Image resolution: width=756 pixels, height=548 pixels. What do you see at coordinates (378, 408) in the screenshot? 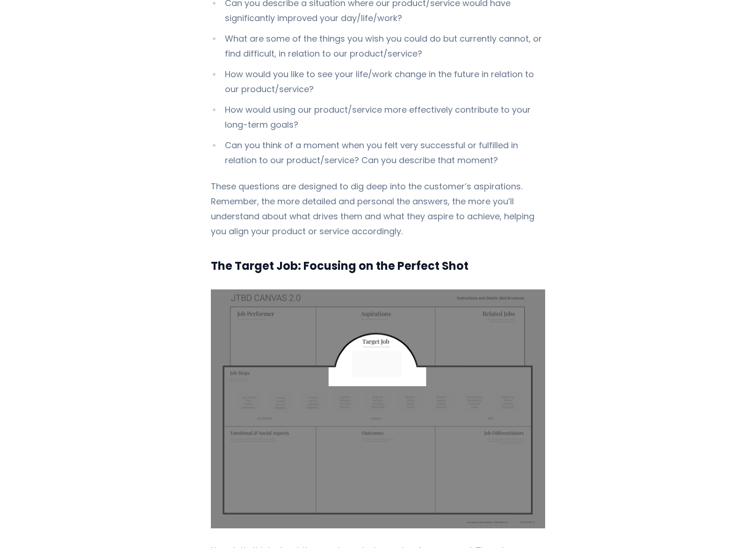
I see `img: Jobs to Be Done Canvas: Aspirations` at bounding box center [378, 408].